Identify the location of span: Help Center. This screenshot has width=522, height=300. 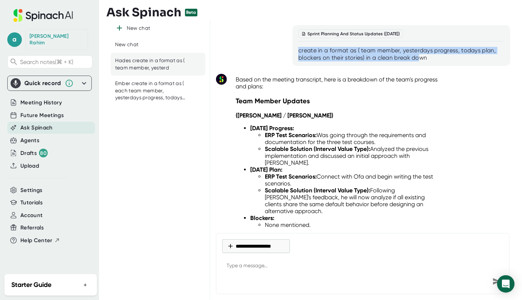
(36, 241).